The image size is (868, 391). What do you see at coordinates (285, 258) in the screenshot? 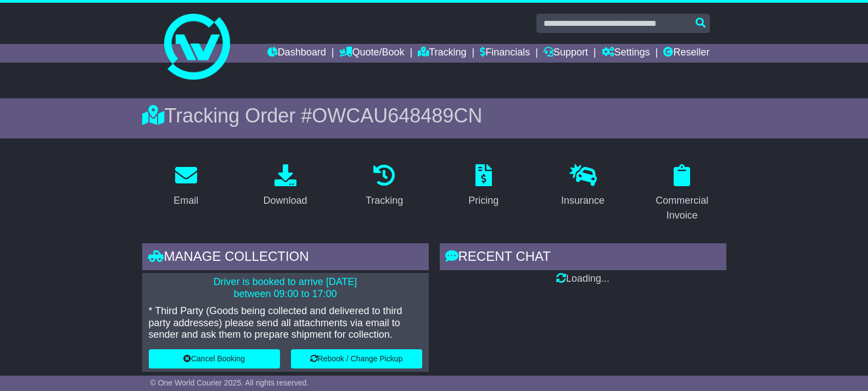
I see `div: Manage collection` at bounding box center [285, 258].